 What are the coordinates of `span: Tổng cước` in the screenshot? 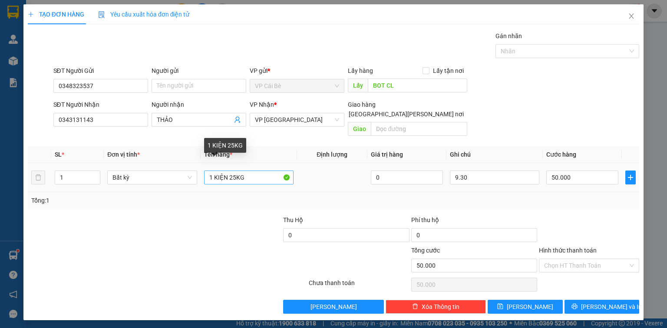 It's located at (426, 251).